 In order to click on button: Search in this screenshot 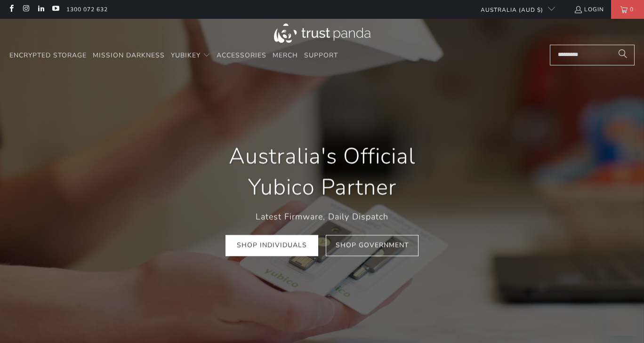, I will do `click(622, 55)`.